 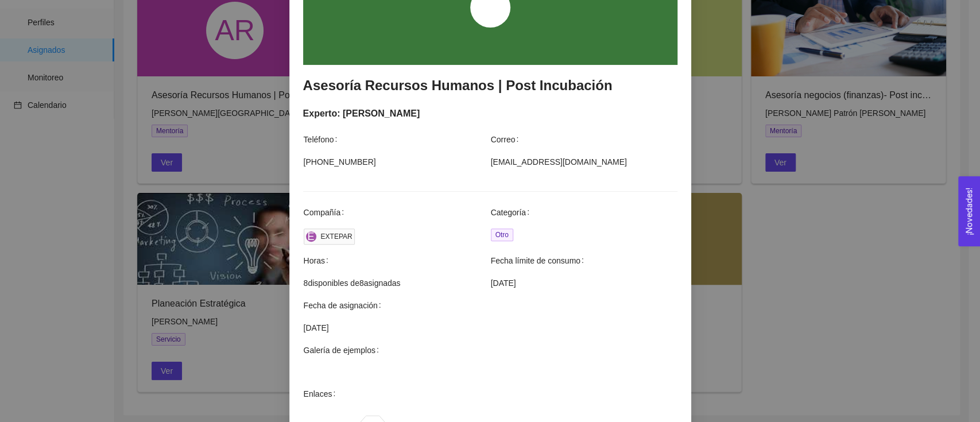 What do you see at coordinates (311, 236) in the screenshot?
I see `span: E` at bounding box center [311, 236].